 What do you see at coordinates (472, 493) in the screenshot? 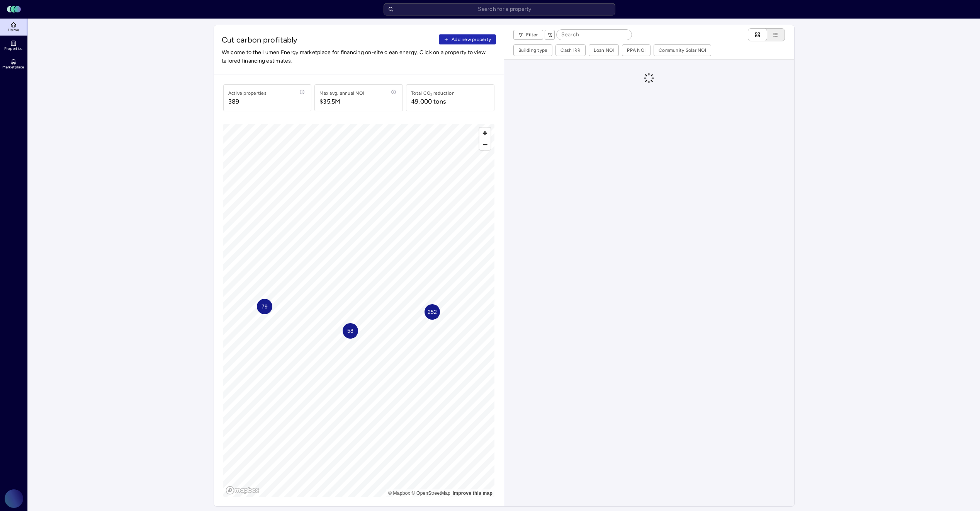
I see `a: Map feedback` at bounding box center [472, 493].